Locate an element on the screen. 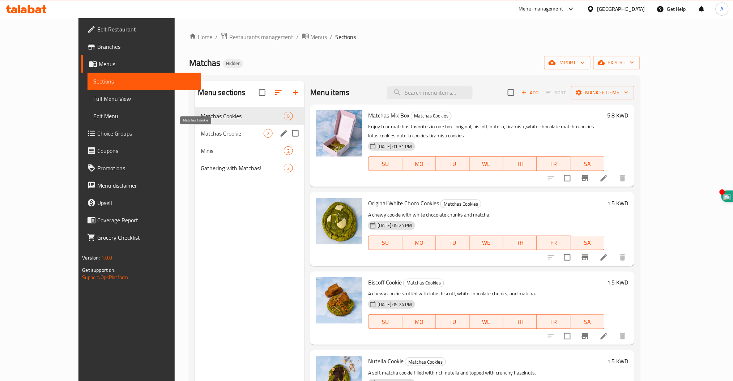 This screenshot has height=381, width=733. span: Select section first is located at coordinates (556, 93).